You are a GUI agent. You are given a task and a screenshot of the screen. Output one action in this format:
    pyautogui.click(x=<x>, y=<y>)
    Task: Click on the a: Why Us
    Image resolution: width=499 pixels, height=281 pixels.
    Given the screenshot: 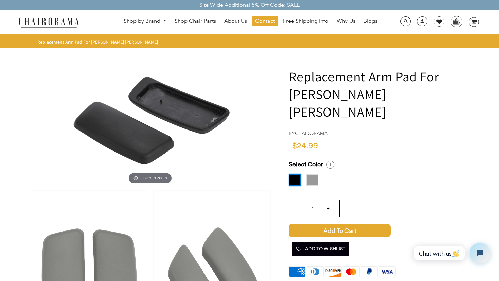 What is the action you would take?
    pyautogui.click(x=346, y=21)
    